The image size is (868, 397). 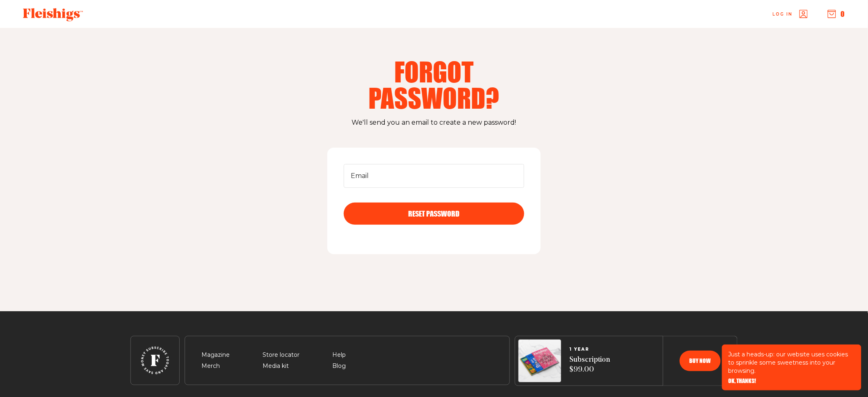 I want to click on a: Magazine, so click(x=215, y=355).